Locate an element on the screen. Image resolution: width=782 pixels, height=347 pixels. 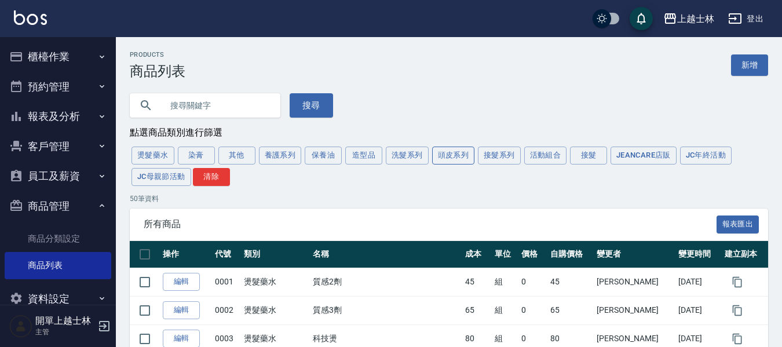
button: 燙髮藥水 is located at coordinates (153, 155).